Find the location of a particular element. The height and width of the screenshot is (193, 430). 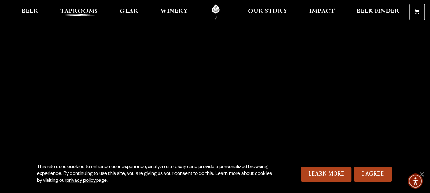

span: Gear is located at coordinates (129, 11).